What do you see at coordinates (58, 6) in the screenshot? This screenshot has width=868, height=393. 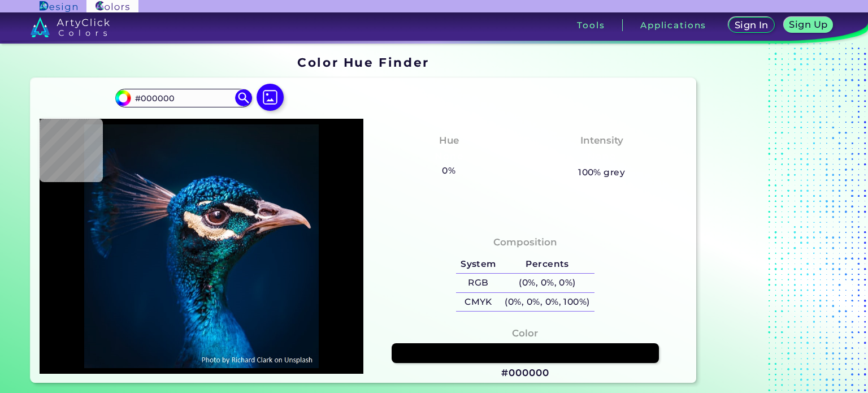 I see `img: ArtyClick Design logo` at bounding box center [58, 6].